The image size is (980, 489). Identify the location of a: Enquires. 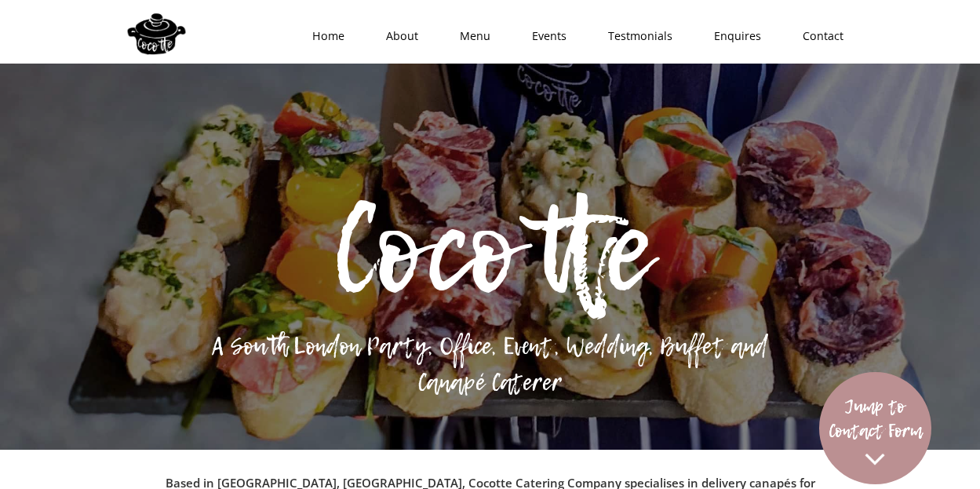
(732, 36).